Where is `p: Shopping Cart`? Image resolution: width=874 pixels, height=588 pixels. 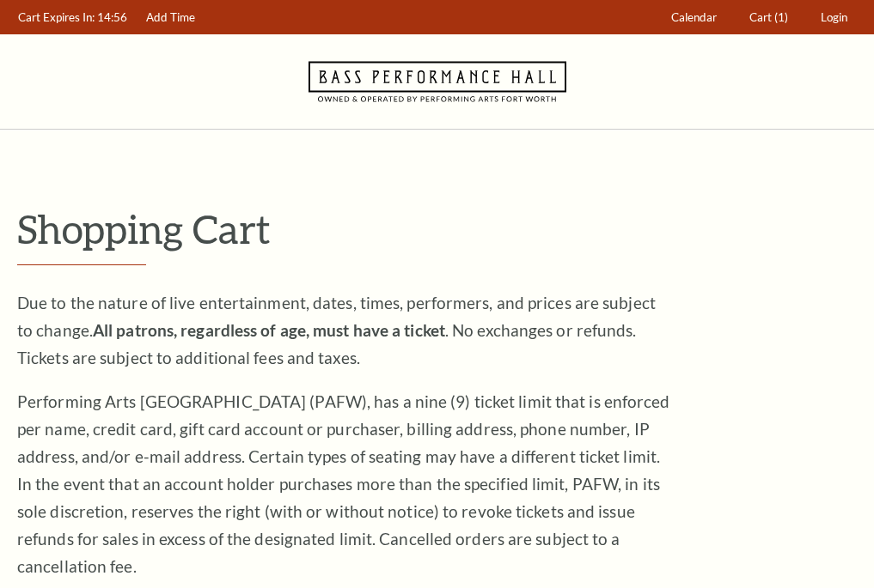
p: Shopping Cart is located at coordinates (436, 228).